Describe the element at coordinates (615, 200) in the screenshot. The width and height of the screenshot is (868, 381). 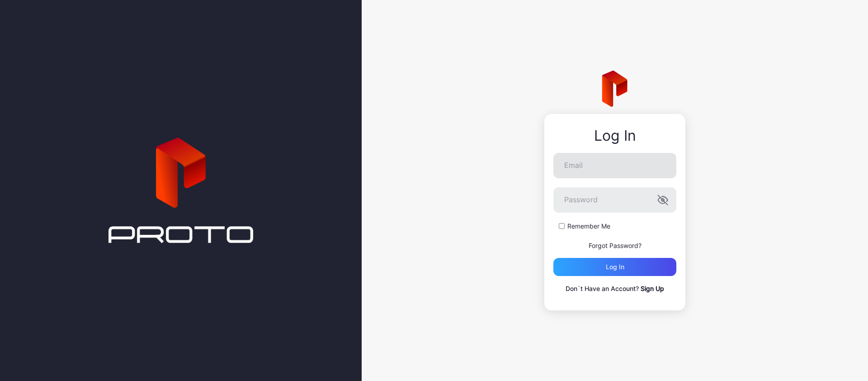
I see `input: Password` at that location.